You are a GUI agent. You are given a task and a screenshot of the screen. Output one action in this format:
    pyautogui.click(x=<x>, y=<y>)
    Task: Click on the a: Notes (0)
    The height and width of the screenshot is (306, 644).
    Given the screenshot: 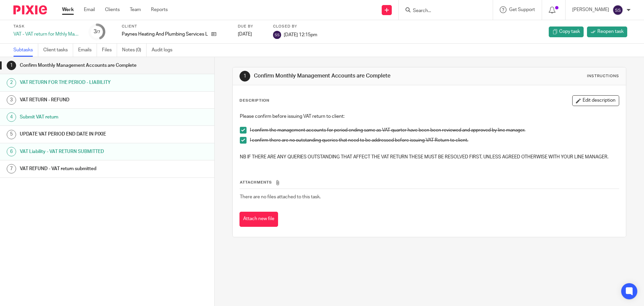 What is the action you would take?
    pyautogui.click(x=134, y=50)
    